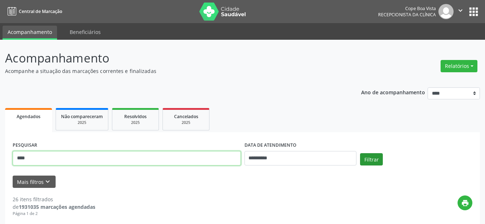  Describe the element at coordinates (459, 66) in the screenshot. I see `button: Relatórios` at that location.